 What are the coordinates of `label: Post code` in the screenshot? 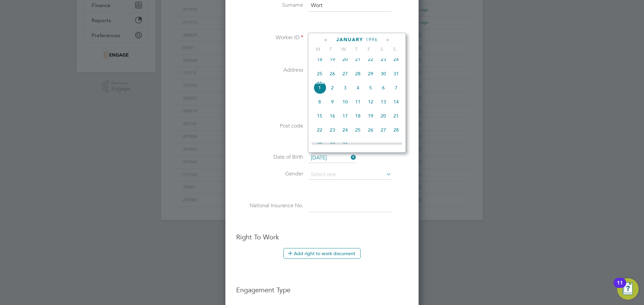 It's located at (270, 126).